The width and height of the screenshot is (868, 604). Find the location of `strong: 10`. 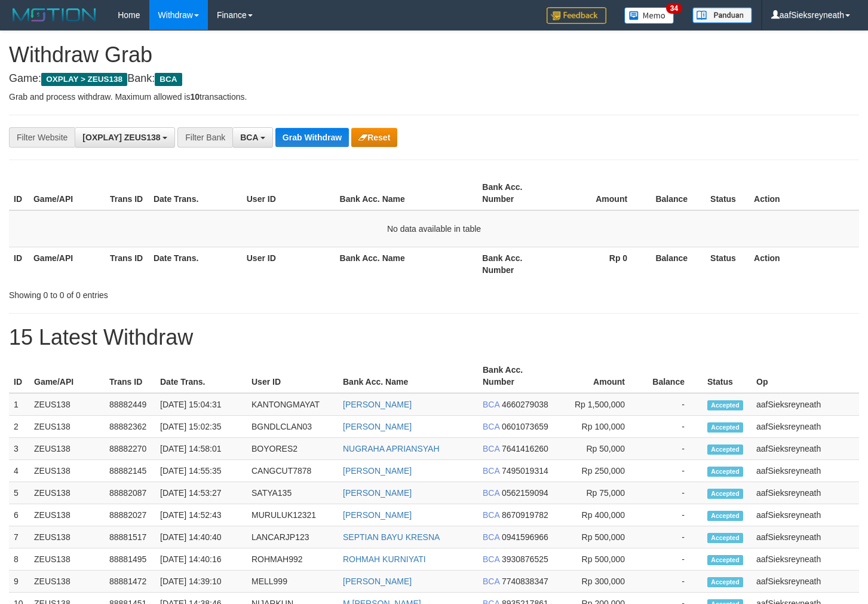

strong: 10 is located at coordinates (195, 97).